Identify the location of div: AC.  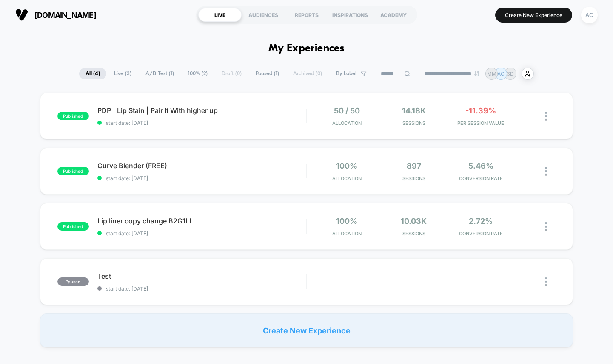
(589, 15).